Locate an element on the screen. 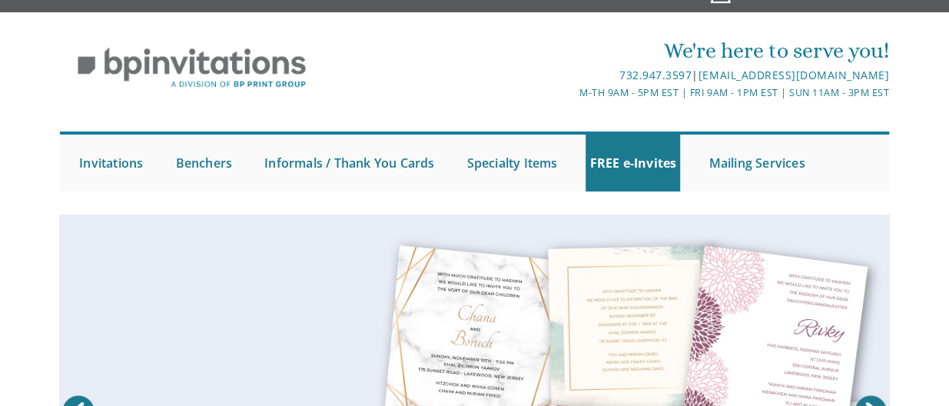 The height and width of the screenshot is (406, 949). a: Specialty Items is located at coordinates (512, 163).